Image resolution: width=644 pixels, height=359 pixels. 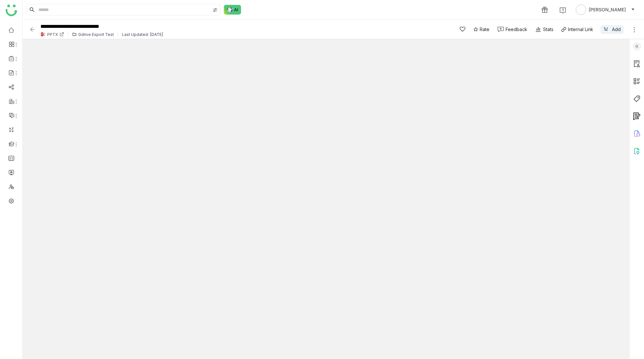 What do you see at coordinates (53, 34) in the screenshot?
I see `div: PPTX` at bounding box center [53, 34].